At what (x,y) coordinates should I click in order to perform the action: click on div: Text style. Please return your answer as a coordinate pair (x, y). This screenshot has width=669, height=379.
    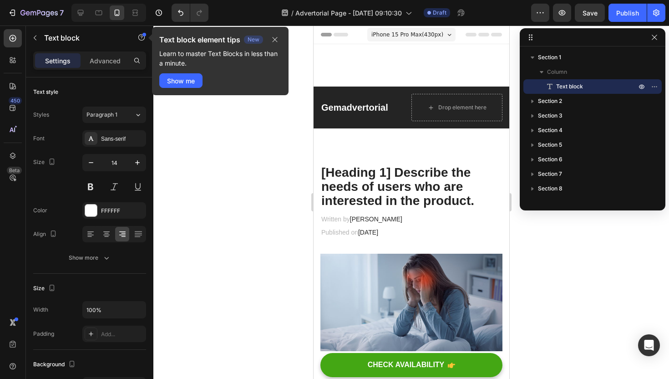
    Looking at the image, I should click on (46, 92).